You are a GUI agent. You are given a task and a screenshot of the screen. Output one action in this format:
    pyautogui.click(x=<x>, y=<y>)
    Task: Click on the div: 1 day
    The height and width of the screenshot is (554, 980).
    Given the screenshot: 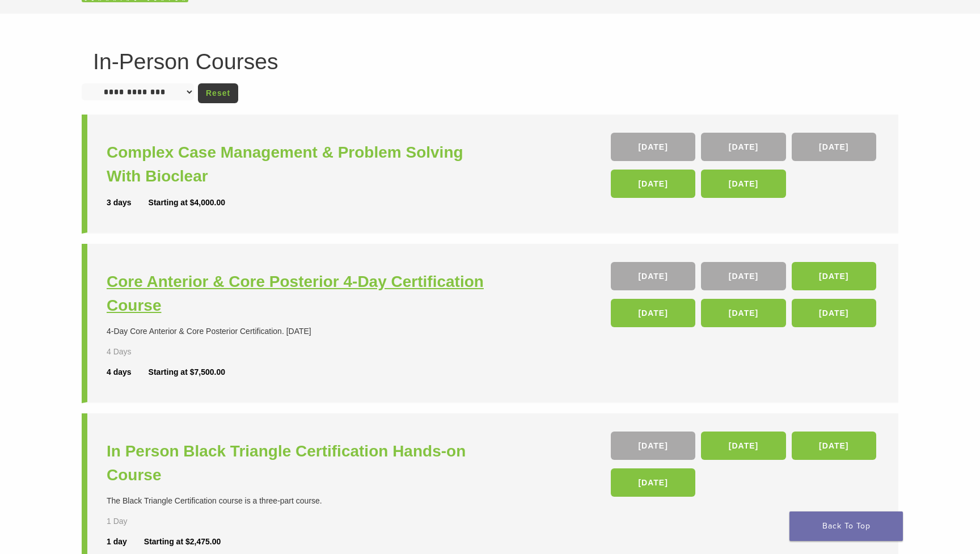 What is the action you would take?
    pyautogui.click(x=125, y=542)
    